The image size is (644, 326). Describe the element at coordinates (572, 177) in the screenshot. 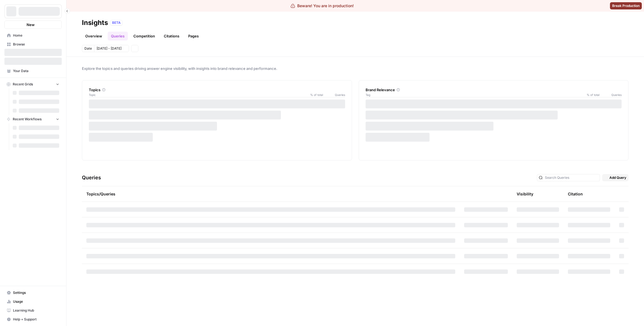

I see `input: Search Queries` at that location.